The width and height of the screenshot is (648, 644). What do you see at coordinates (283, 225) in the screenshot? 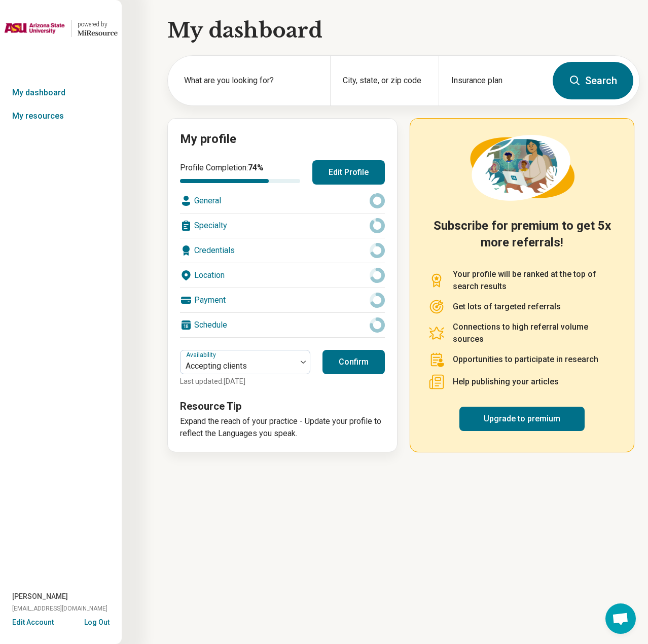
I see `div: Specialty` at bounding box center [283, 225].